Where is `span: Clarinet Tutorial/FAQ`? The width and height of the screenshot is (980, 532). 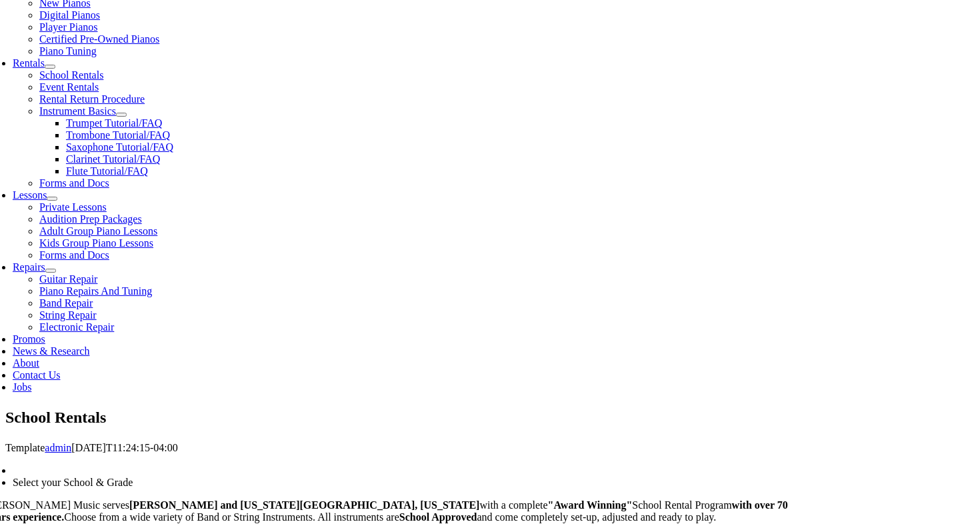 span: Clarinet Tutorial/FAQ is located at coordinates (113, 158).